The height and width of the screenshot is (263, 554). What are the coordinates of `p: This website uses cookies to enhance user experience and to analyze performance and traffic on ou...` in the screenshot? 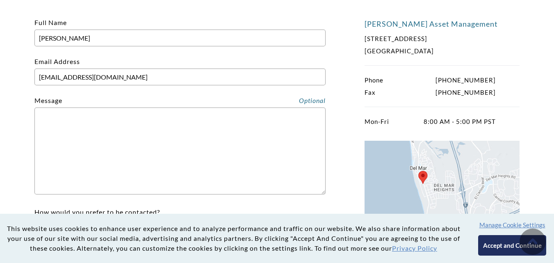 It's located at (234, 238).